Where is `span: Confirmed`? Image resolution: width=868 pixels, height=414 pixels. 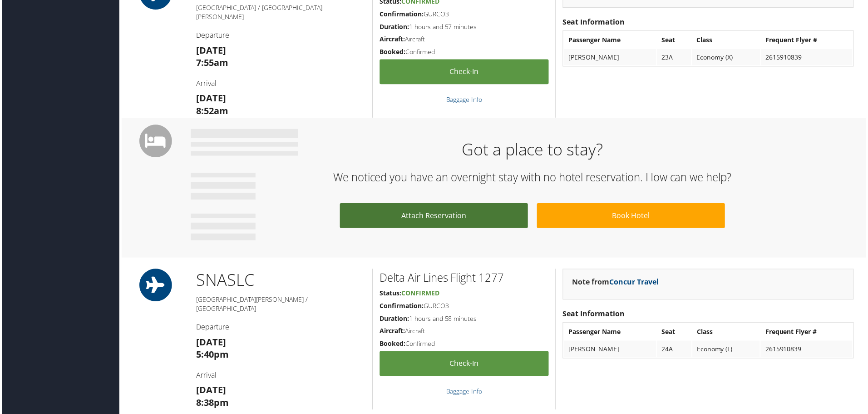
span: Confirmed is located at coordinates (421, 294).